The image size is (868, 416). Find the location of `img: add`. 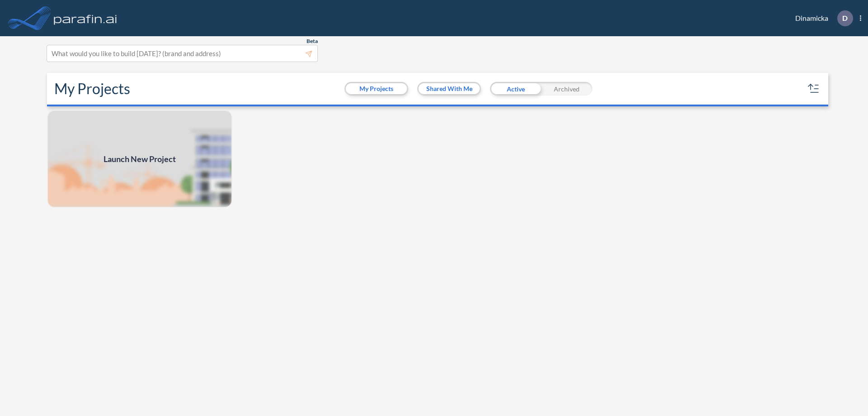

img: add is located at coordinates (140, 159).